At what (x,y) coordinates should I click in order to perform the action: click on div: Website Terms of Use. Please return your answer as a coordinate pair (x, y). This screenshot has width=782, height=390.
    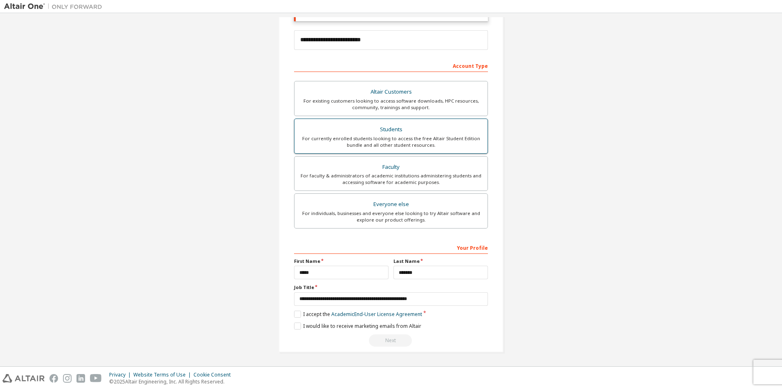
    Looking at the image, I should click on (163, 375).